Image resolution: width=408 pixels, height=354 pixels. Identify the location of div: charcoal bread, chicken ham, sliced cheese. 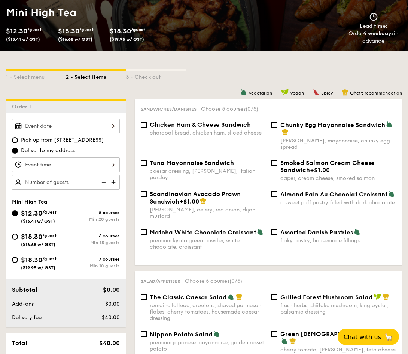
(208, 133).